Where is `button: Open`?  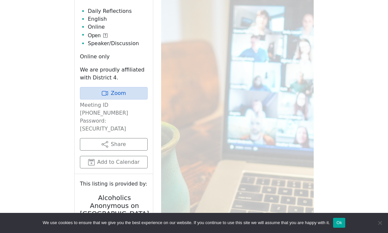
button: Open is located at coordinates (98, 36).